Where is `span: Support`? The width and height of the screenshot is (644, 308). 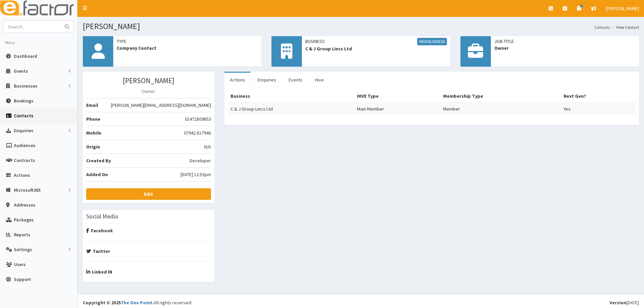 span: Support is located at coordinates (22, 279).